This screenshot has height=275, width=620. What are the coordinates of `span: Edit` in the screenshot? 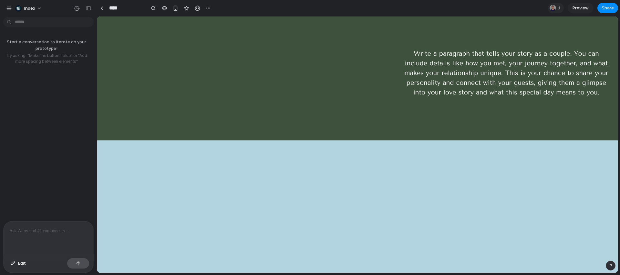 It's located at (22, 263).